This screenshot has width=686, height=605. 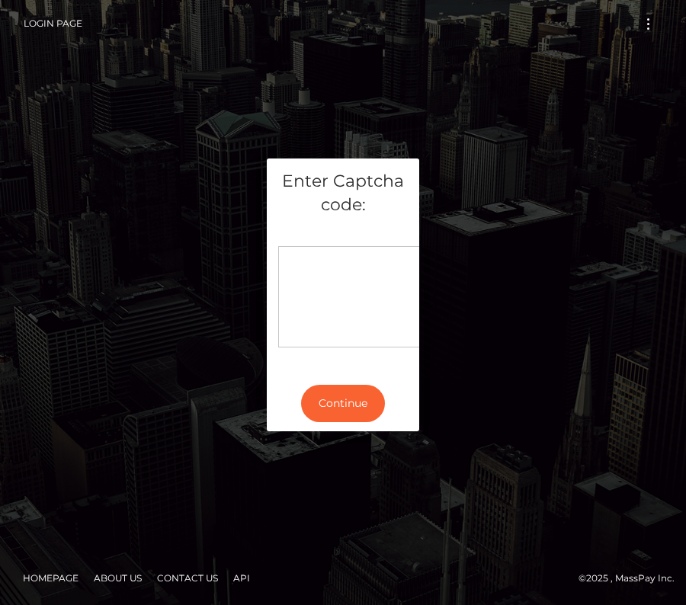 What do you see at coordinates (117, 578) in the screenshot?
I see `a: About Us` at bounding box center [117, 578].